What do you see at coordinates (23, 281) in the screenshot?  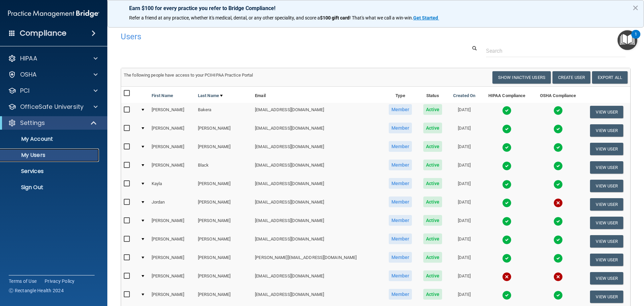 I see `a: Terms of Use` at bounding box center [23, 281].